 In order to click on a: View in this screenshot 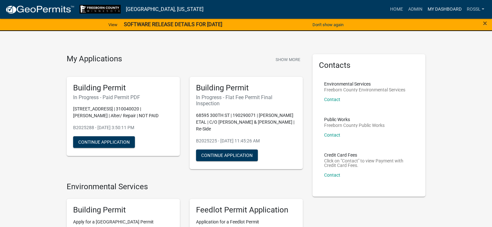, I will do `click(113, 25)`.